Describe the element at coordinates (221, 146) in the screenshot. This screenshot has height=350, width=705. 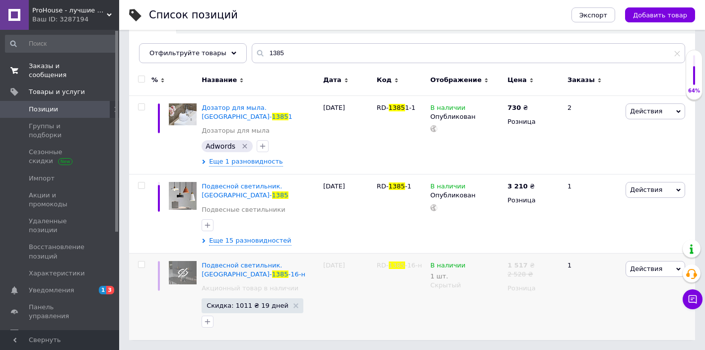
I see `span: Adwords` at that location.